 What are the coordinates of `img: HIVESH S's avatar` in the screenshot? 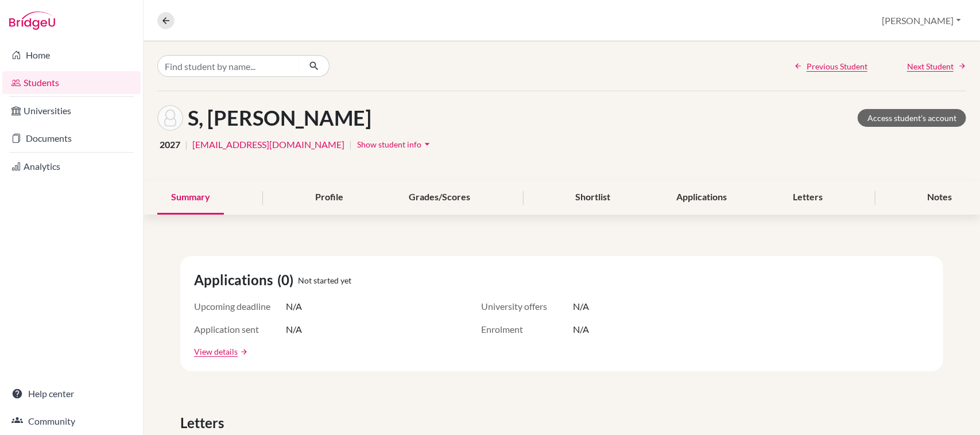 It's located at (170, 118).